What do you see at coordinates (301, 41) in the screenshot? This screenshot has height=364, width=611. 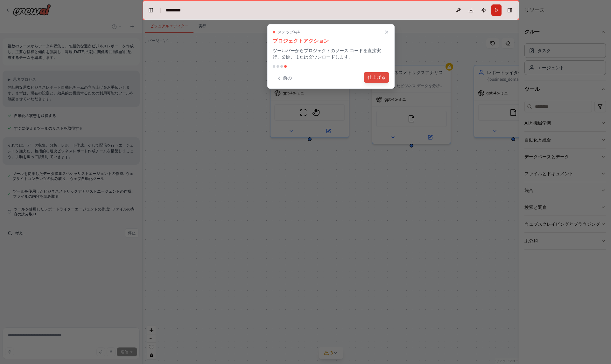 I see `font: プロジェクトアクション` at bounding box center [301, 41].